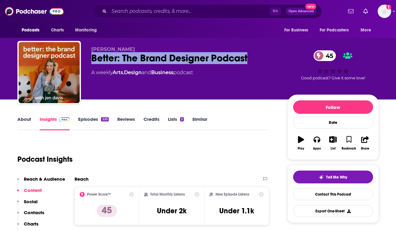  Describe the element at coordinates (189, 11) in the screenshot. I see `input: Search podcasts, credits, & more...` at that location.